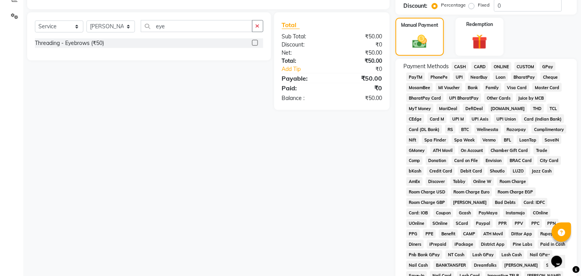 This screenshot has width=581, height=276. What do you see at coordinates (537, 108) in the screenshot?
I see `span: THD` at bounding box center [537, 108].